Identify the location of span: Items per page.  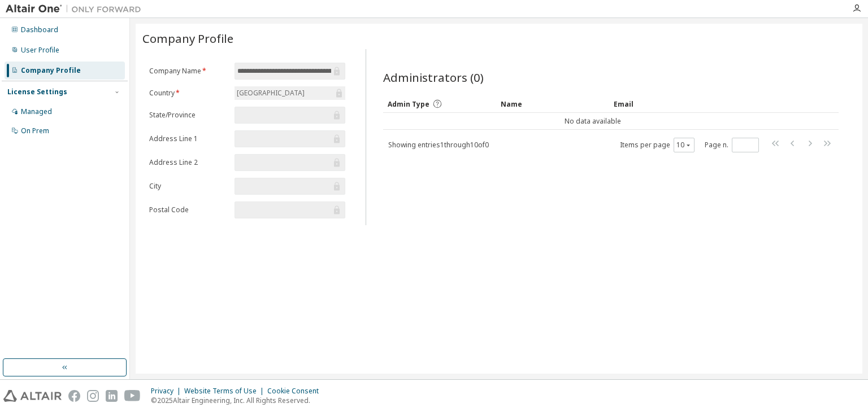
(657, 145).